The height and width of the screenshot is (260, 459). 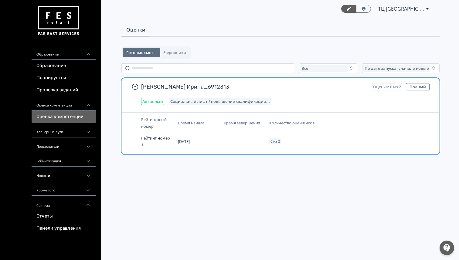 What do you see at coordinates (292, 123) in the screenshot?
I see `font: Количество оценщиков` at bounding box center [292, 123].